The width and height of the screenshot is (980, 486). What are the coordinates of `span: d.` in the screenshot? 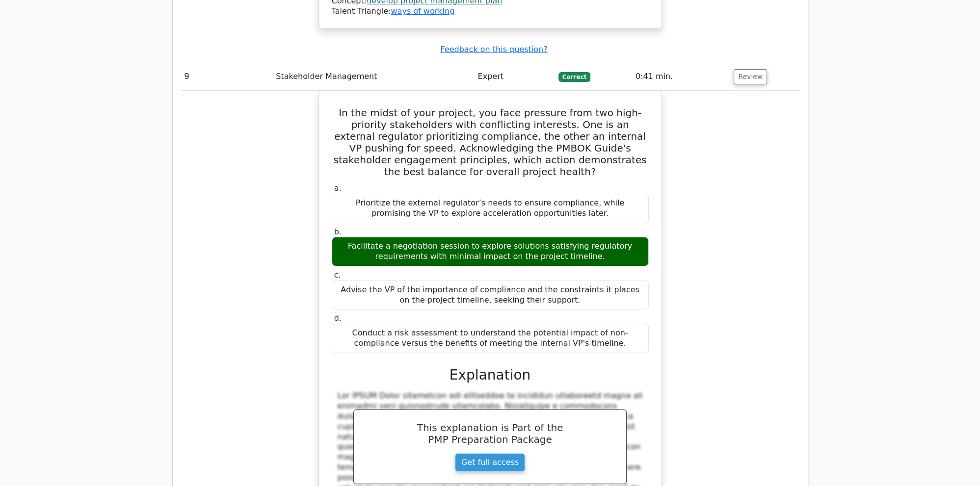 It's located at (338, 318).